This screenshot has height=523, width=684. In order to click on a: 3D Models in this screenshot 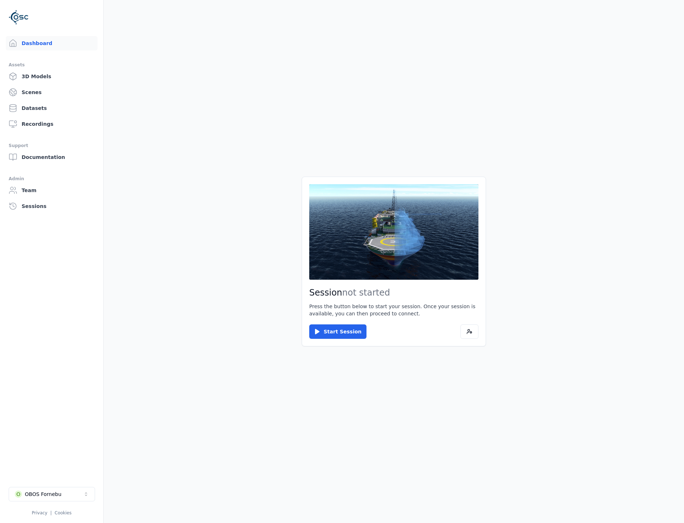, I will do `click(52, 76)`.